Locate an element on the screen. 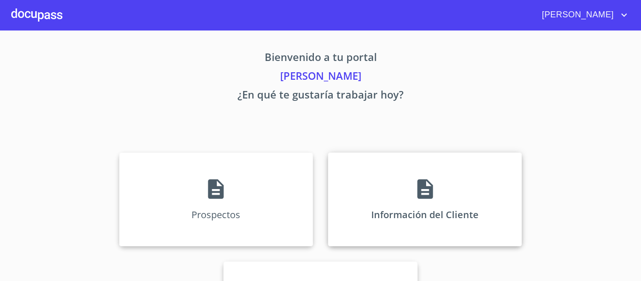 The height and width of the screenshot is (281, 641). p: Información del Cliente is located at coordinates (424, 214).